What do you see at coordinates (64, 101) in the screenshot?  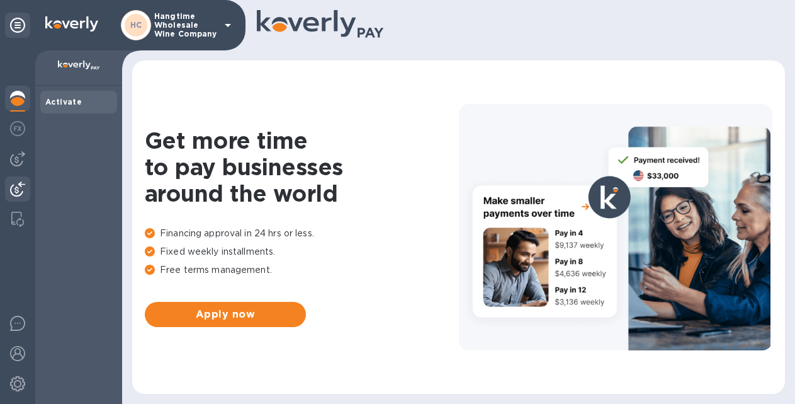 I see `b: Activate` at bounding box center [64, 101].